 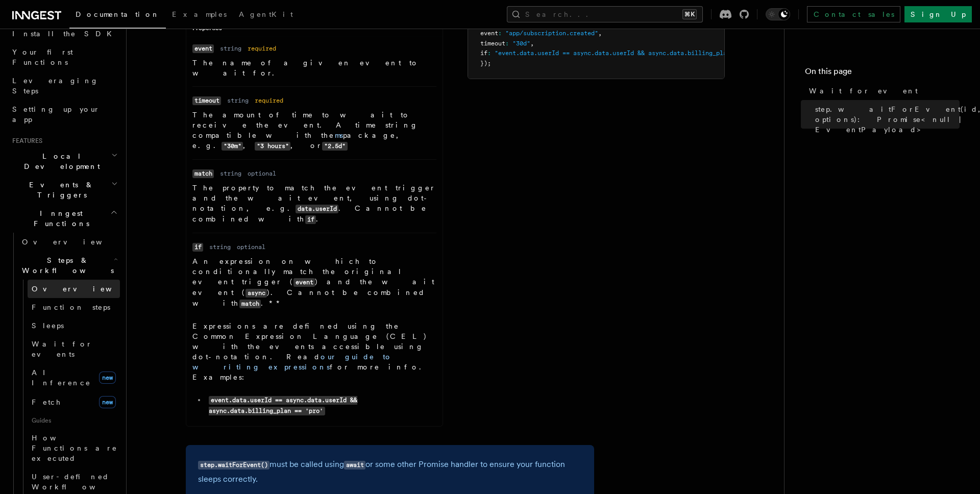 What do you see at coordinates (74, 326) in the screenshot?
I see `a: Sleeps` at bounding box center [74, 326].